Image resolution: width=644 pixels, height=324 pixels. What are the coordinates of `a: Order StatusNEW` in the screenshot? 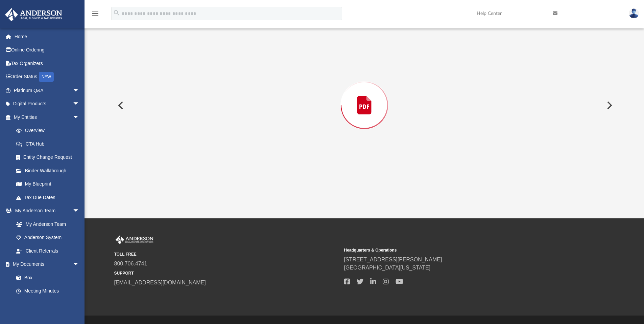 It's located at (47, 77).